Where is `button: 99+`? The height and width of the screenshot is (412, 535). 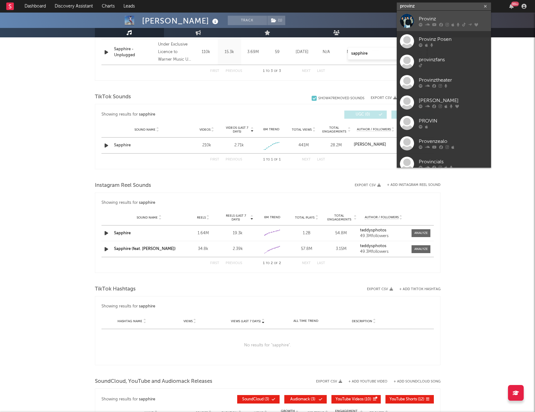
button: 99+ is located at coordinates (511, 6).